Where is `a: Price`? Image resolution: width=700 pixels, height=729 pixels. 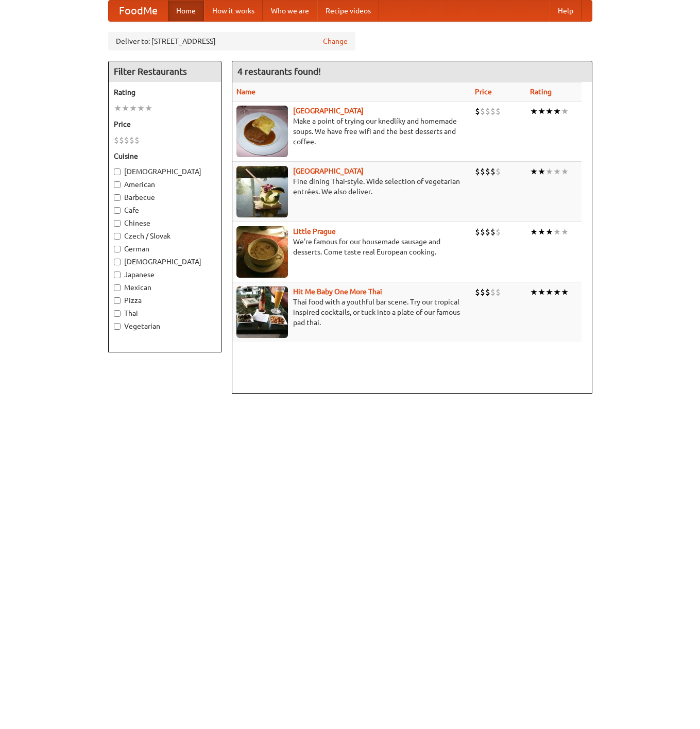
a: Price is located at coordinates (483, 92).